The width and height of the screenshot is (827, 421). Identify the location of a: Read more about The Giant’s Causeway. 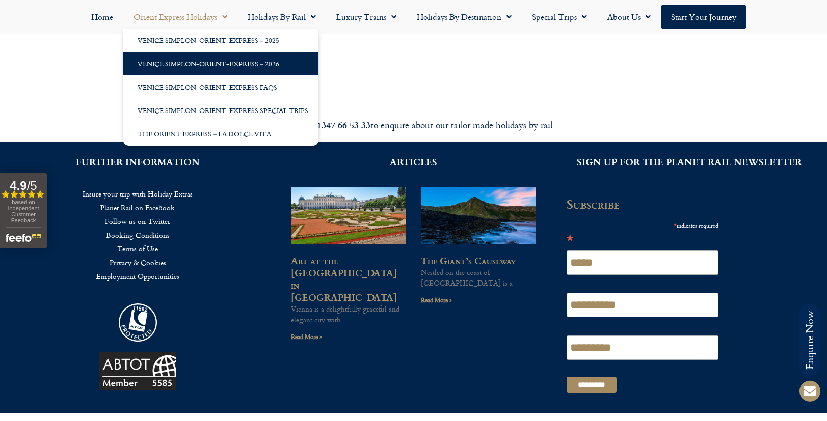
(436, 300).